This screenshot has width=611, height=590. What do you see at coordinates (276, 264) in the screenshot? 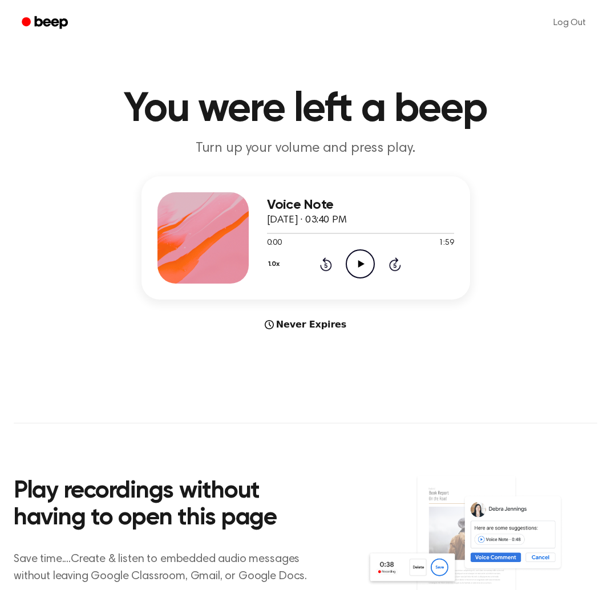
I see `button: 1.0x` at bounding box center [276, 264].